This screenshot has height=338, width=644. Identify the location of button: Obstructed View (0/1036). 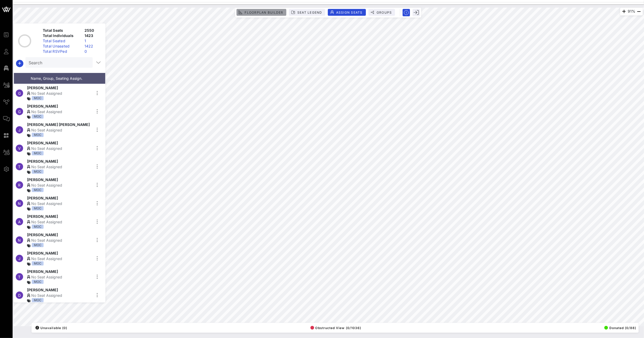
(335, 328).